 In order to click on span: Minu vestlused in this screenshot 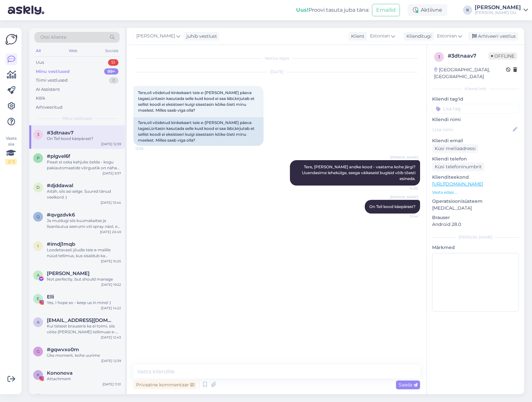, I will do `click(77, 119)`.